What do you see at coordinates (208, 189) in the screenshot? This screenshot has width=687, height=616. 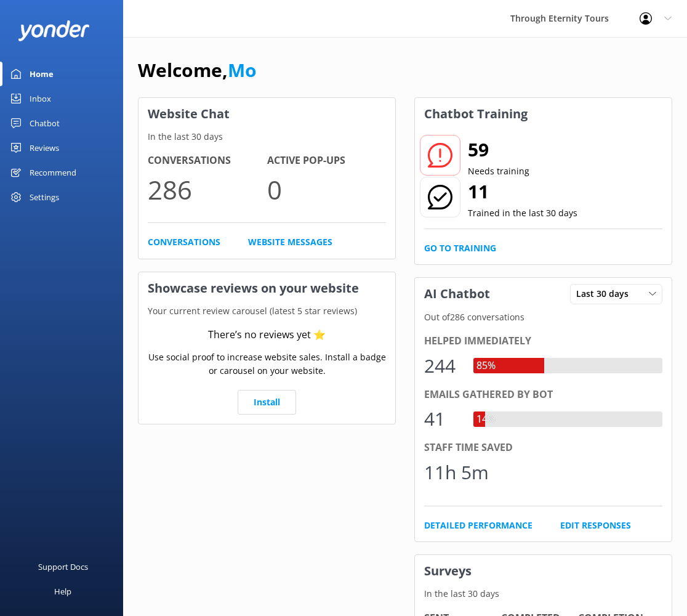 I see `p: 286` at bounding box center [208, 189].